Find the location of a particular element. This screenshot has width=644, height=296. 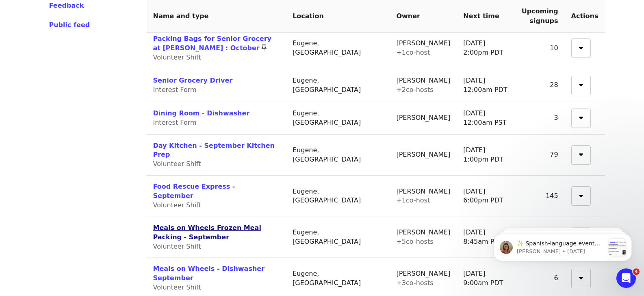

a: Meals on Wheels - Dishwasher September is located at coordinates (209, 274).